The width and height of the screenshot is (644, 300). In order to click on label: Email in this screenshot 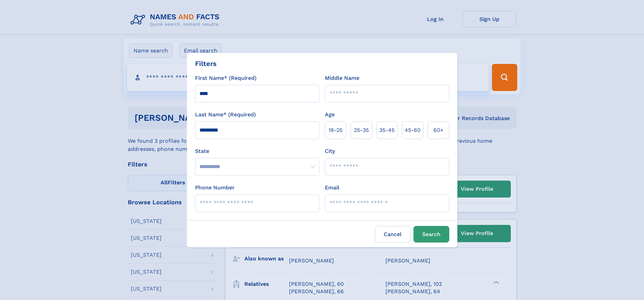, I will do `click(332, 188)`.